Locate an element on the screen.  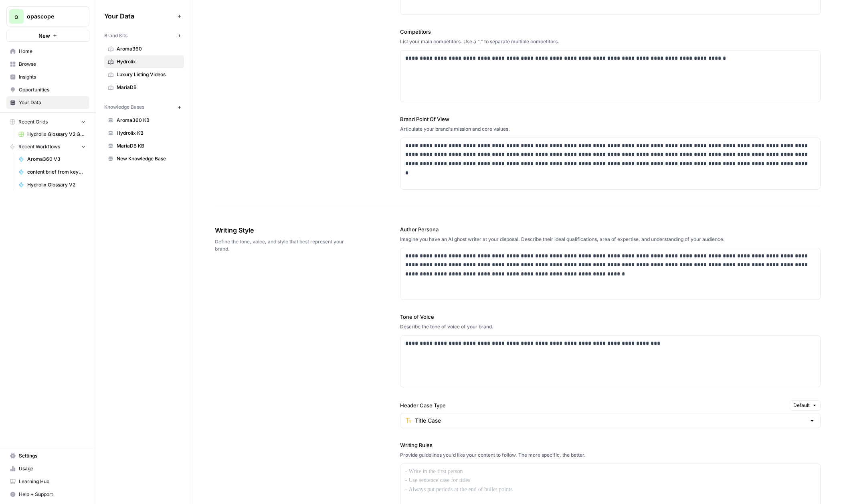
a: Insights is located at coordinates (48, 77).